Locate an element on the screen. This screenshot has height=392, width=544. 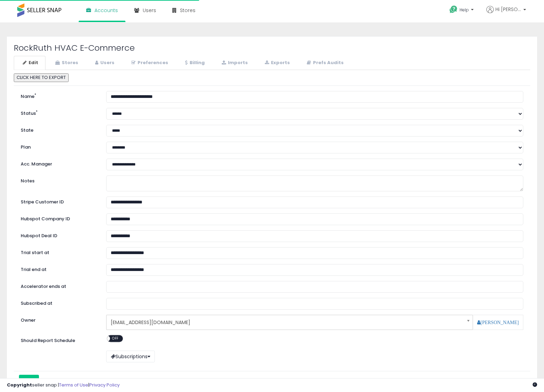
a: Edit is located at coordinates (30, 63).